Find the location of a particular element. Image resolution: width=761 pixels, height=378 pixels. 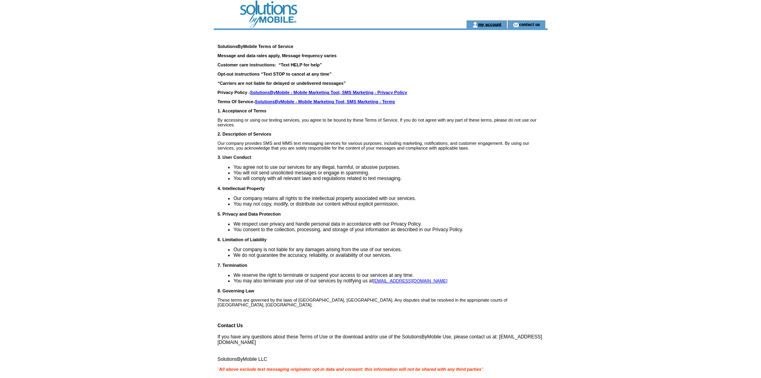

li: Our company retains all rights to the intellectual property associated with our services. is located at coordinates (391, 198).